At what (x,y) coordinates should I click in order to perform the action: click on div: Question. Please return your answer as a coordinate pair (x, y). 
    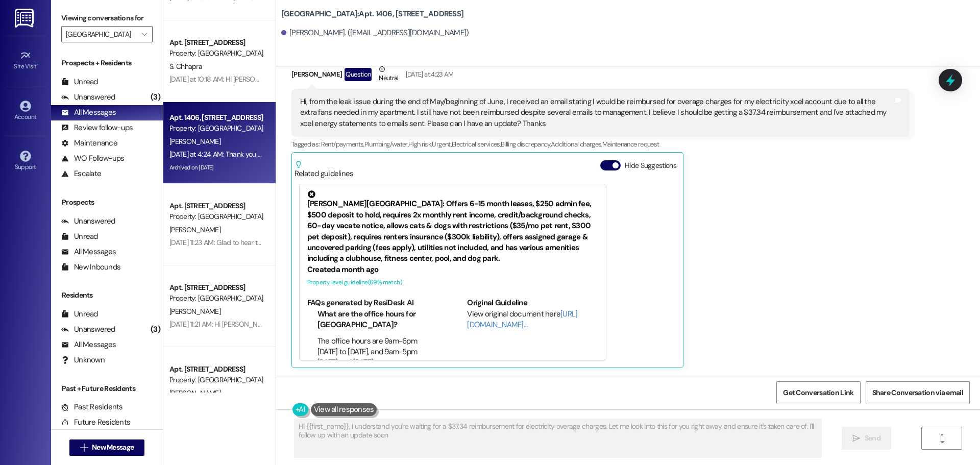
    Looking at the image, I should click on (358, 74).